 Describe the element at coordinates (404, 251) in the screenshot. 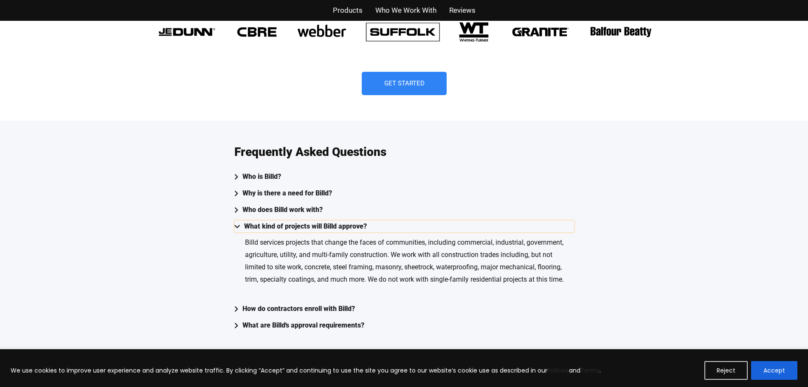

I see `div: Accordion. Open links with Enter or Space, close with Escape, and navigate with Arrow Keys` at that location.